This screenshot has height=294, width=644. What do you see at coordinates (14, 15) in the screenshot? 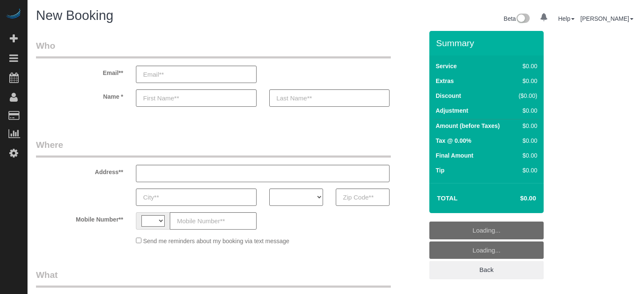
I see `img: Automaid Logo` at bounding box center [14, 15].